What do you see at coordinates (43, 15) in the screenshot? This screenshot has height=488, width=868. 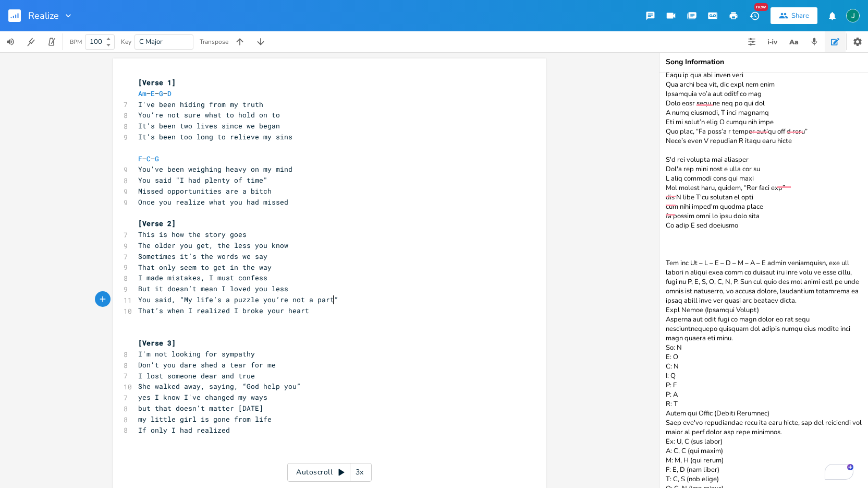 I see `span: Realize` at bounding box center [43, 15].